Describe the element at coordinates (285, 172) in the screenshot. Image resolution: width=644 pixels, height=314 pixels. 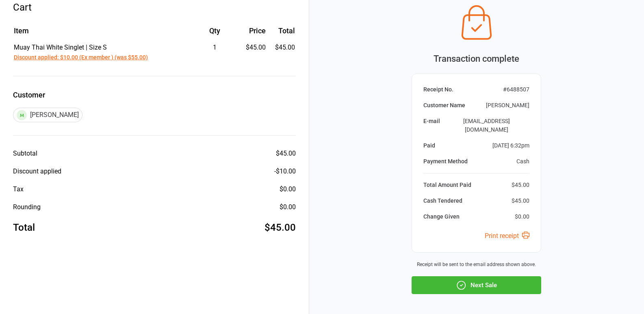
I see `div: - $10.00` at that location.